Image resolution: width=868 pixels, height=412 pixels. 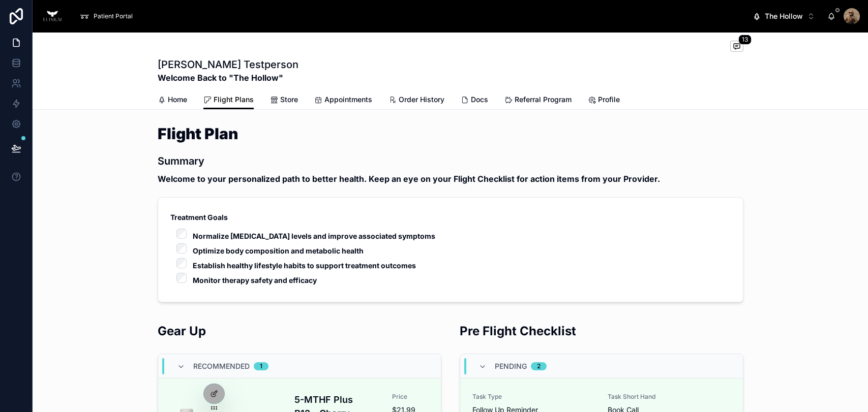 I want to click on div: scrollable content, so click(x=409, y=16).